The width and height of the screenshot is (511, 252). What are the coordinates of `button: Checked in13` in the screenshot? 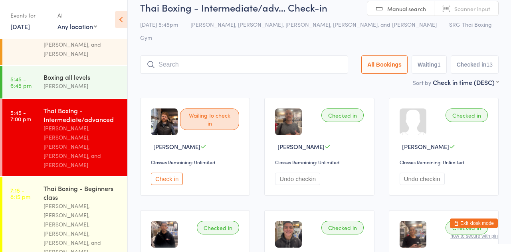 It's located at (475, 65).